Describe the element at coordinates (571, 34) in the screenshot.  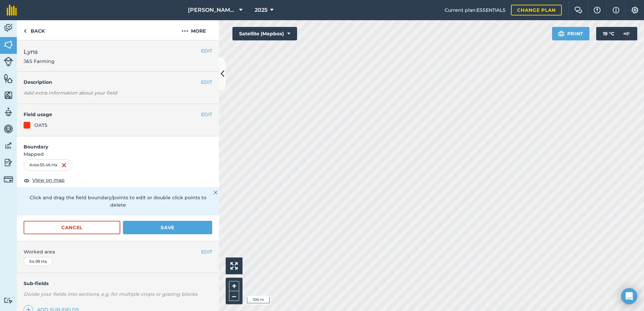
I see `button: Print` at that location.